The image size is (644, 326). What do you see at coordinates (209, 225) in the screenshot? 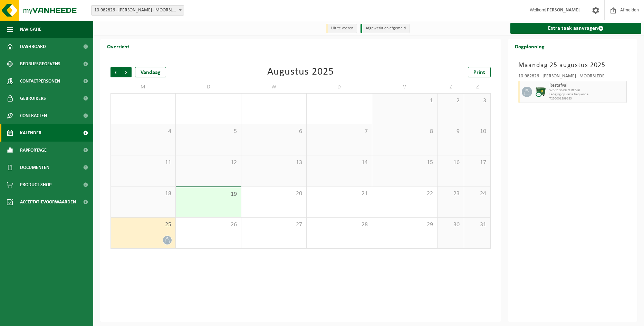
I see `span: 26` at bounding box center [209, 225].